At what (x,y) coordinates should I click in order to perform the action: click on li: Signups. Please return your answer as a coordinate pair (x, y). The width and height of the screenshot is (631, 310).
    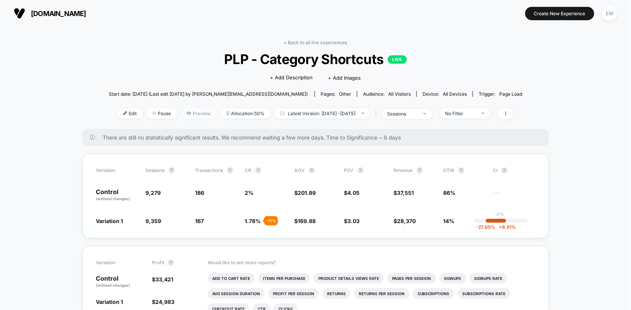
    Looking at the image, I should click on (453, 279).